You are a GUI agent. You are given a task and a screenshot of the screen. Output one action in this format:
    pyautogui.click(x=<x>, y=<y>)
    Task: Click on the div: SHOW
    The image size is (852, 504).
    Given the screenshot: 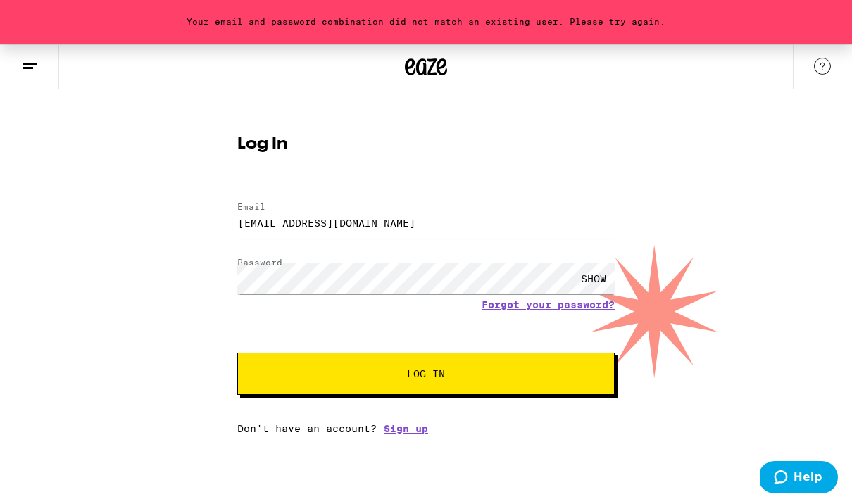 What is the action you would take?
    pyautogui.click(x=593, y=279)
    